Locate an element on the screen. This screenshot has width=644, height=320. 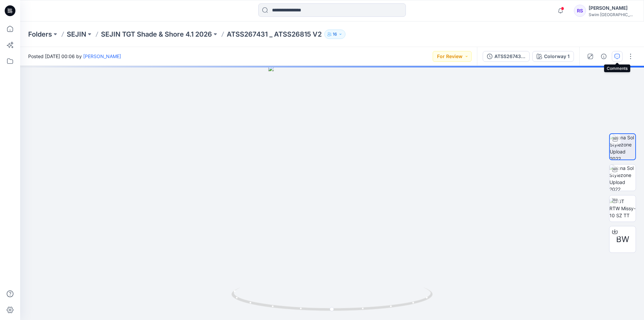
button: Colorway 1 is located at coordinates (553, 56).